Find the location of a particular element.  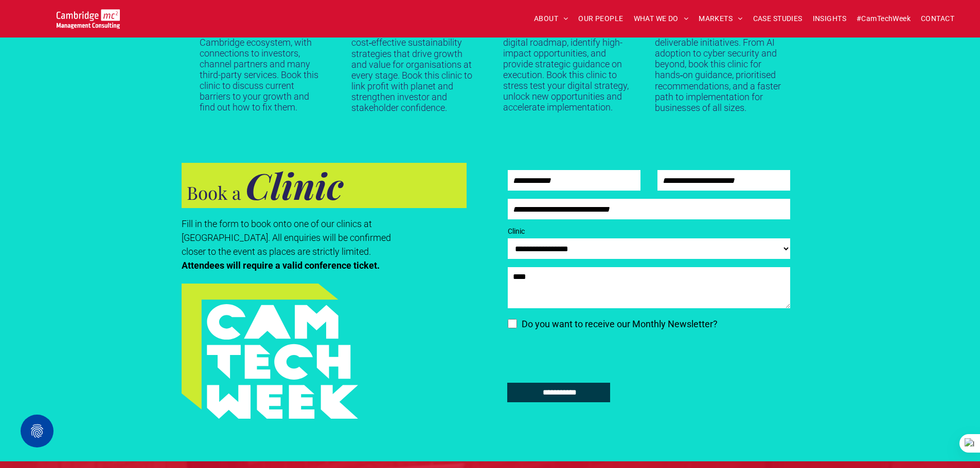

a: ABOUT is located at coordinates (551, 18).